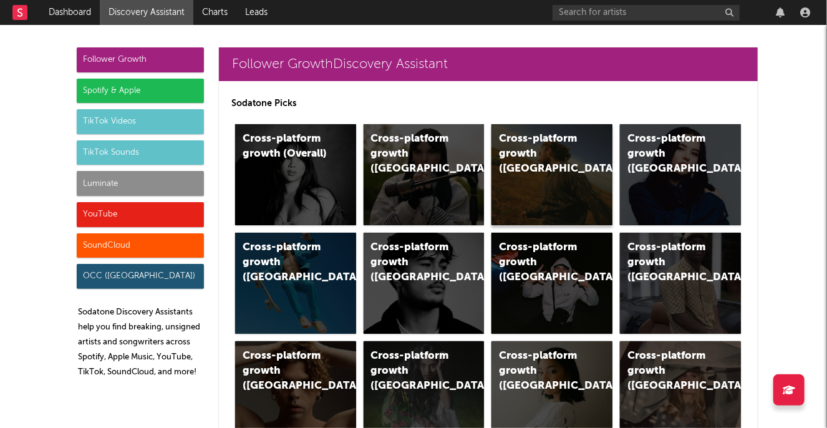  I want to click on div: Luminate, so click(140, 183).